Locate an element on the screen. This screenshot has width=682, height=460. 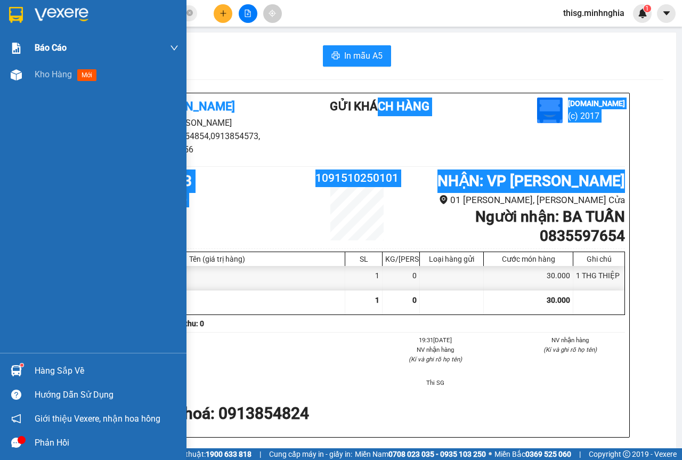
span: caret-down is located at coordinates (666, 13).